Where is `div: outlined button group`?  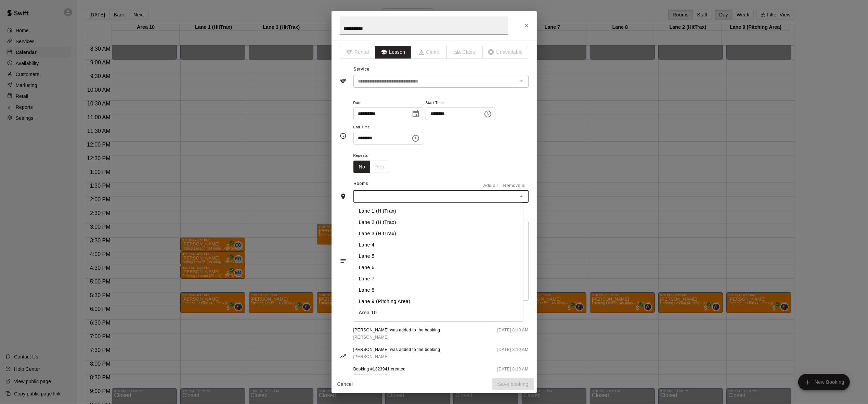 div: outlined button group is located at coordinates (371, 167).